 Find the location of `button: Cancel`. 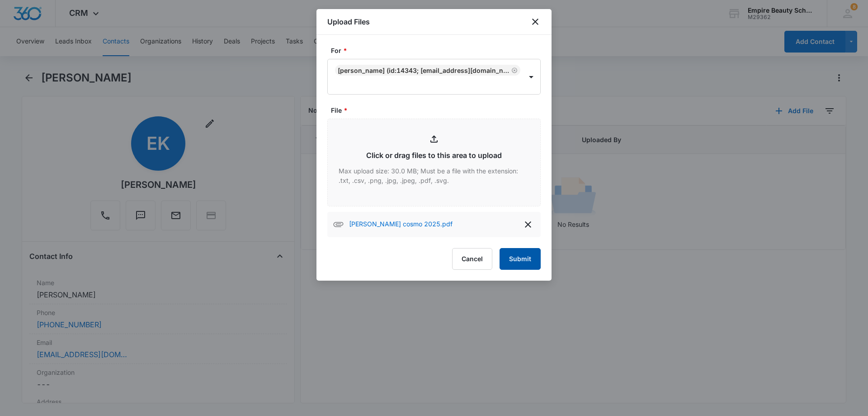

button: Cancel is located at coordinates (472, 259).